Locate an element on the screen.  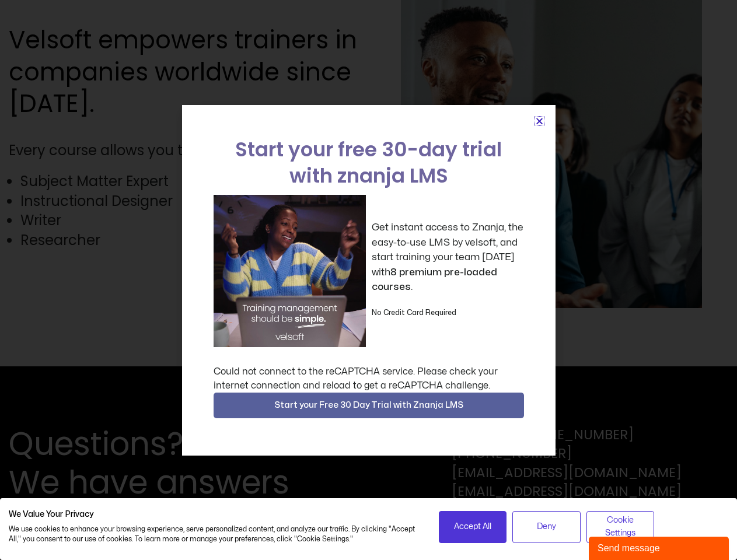
strong: No Credit Card Required is located at coordinates (414, 312).